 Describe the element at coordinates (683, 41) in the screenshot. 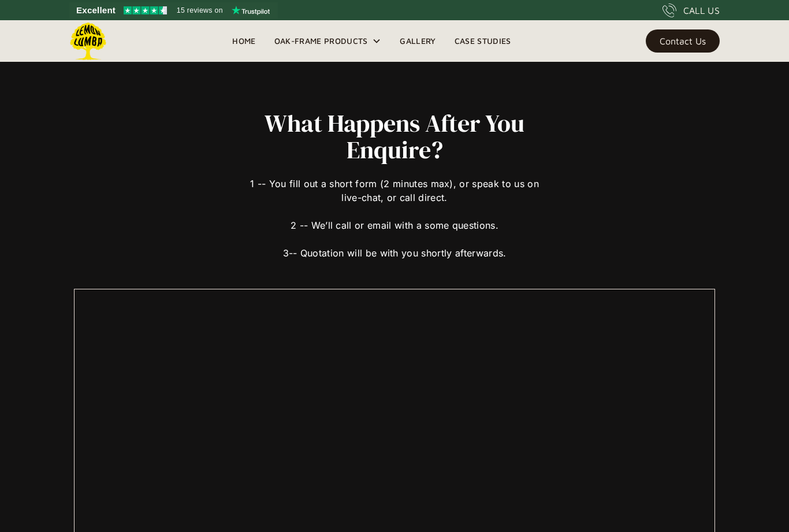

I see `a: Contact Us` at that location.